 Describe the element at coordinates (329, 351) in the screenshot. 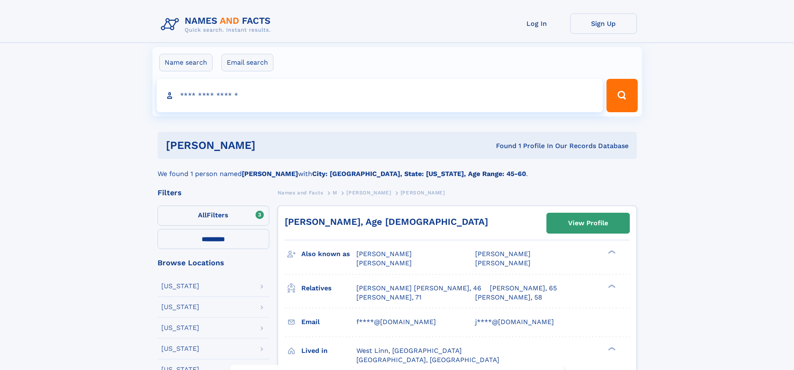

I see `h3: Lived in` at that location.